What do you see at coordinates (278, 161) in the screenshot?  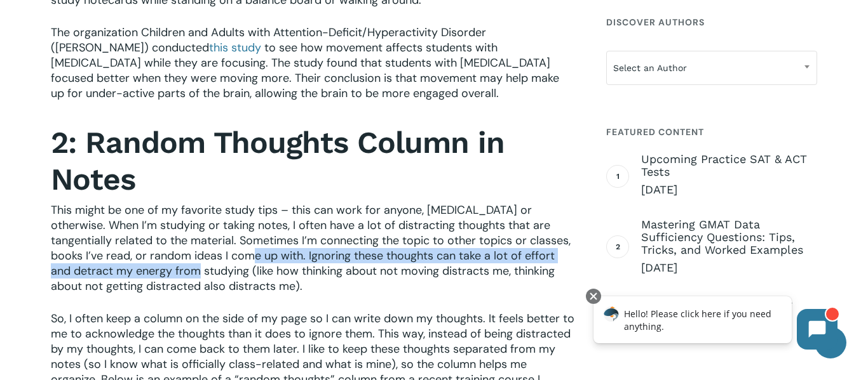 I see `strong: 2: Random Thoughts Column in Notes` at bounding box center [278, 161].